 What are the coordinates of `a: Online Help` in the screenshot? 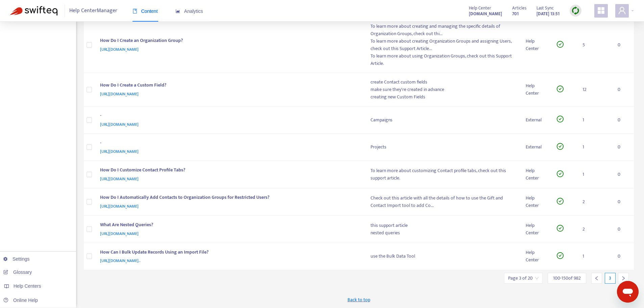 It's located at (21, 301).